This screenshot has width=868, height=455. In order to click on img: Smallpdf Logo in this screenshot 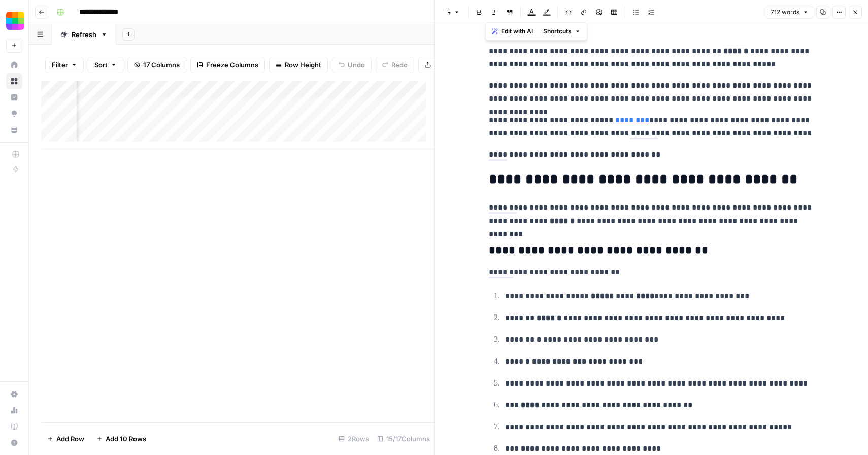, I will do `click(15, 21)`.